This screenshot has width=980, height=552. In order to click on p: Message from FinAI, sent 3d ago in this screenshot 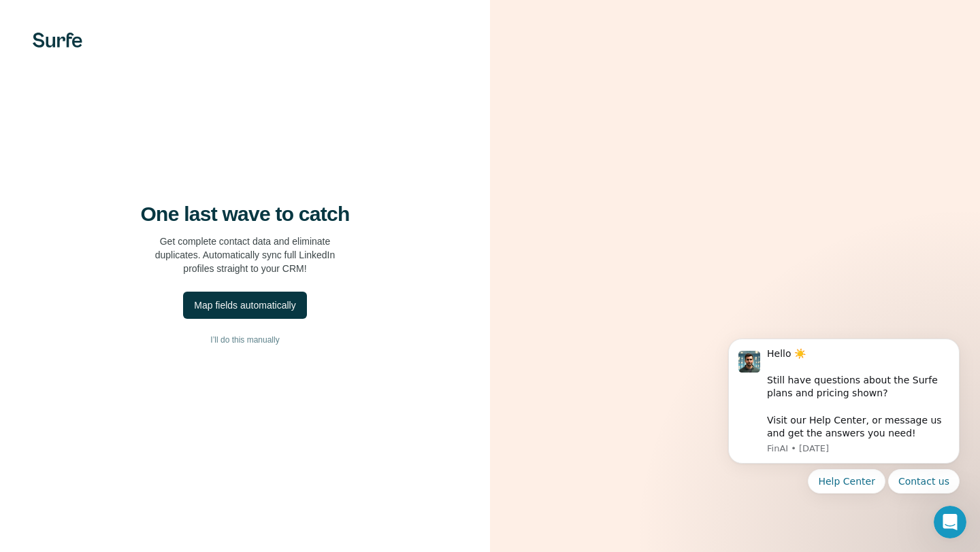, I will do `click(151, 155)`.